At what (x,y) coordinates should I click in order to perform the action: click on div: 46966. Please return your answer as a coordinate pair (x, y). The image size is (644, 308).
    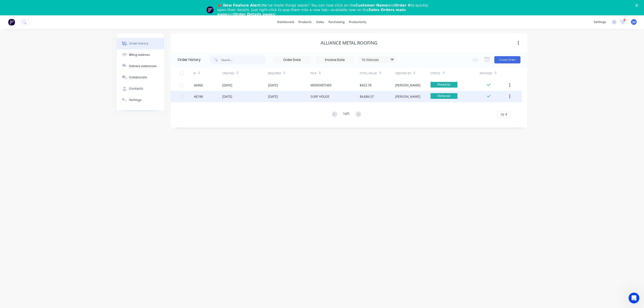
    Looking at the image, I should click on (199, 85).